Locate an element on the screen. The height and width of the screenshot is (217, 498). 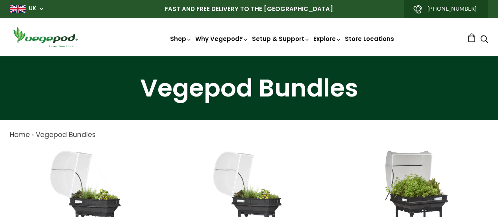
a: UK is located at coordinates (32, 9).